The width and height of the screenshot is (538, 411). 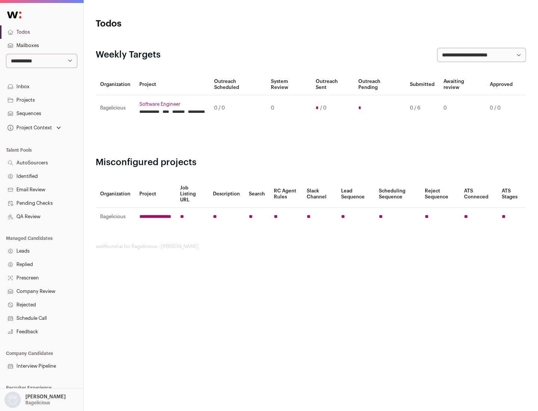 I want to click on th: Scheduling Sequence, so click(x=397, y=194).